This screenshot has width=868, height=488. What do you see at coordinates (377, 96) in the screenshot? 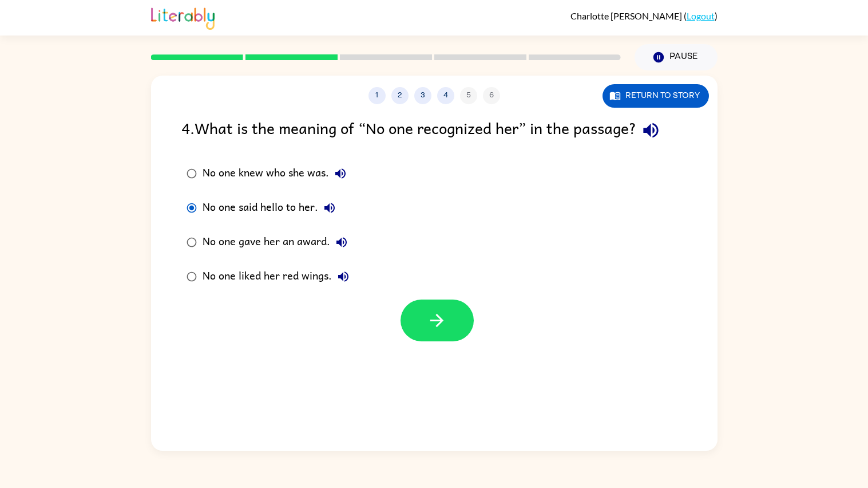
I see `button: 1` at bounding box center [377, 96].